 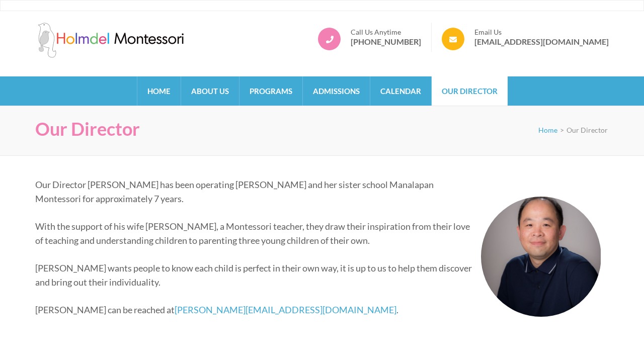 I want to click on a: Admissions, so click(x=336, y=91).